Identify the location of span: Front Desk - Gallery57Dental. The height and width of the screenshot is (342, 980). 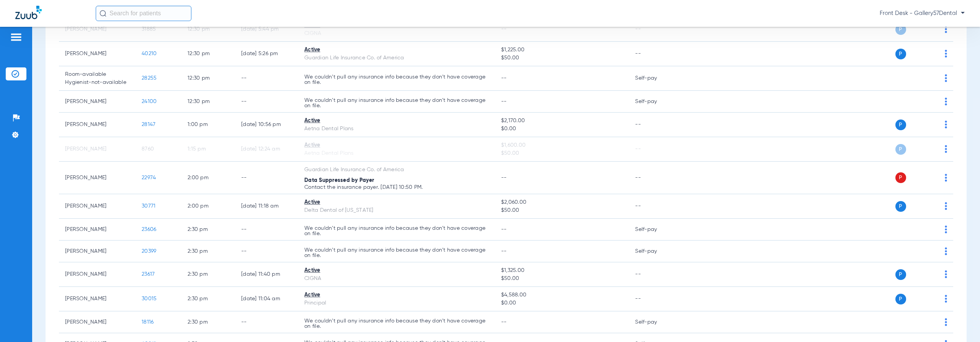
(922, 13).